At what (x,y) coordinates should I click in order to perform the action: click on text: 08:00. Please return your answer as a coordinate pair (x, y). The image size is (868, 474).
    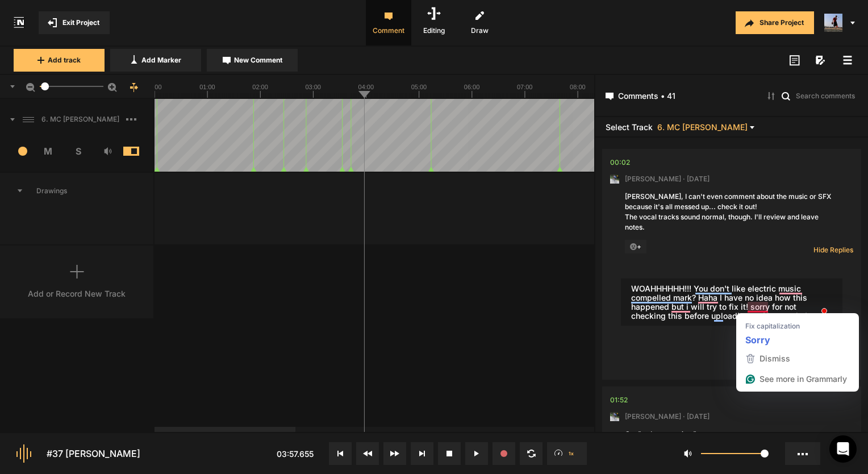
    Looking at the image, I should click on (578, 87).